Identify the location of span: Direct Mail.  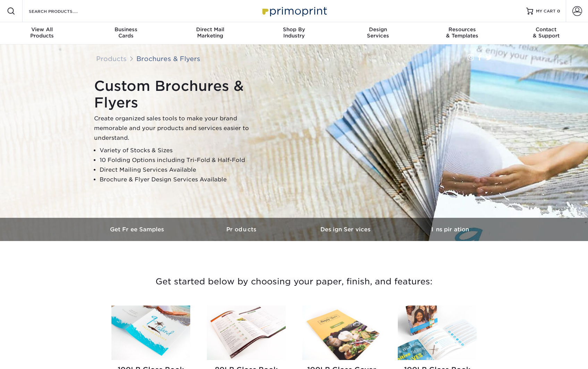
(210, 29).